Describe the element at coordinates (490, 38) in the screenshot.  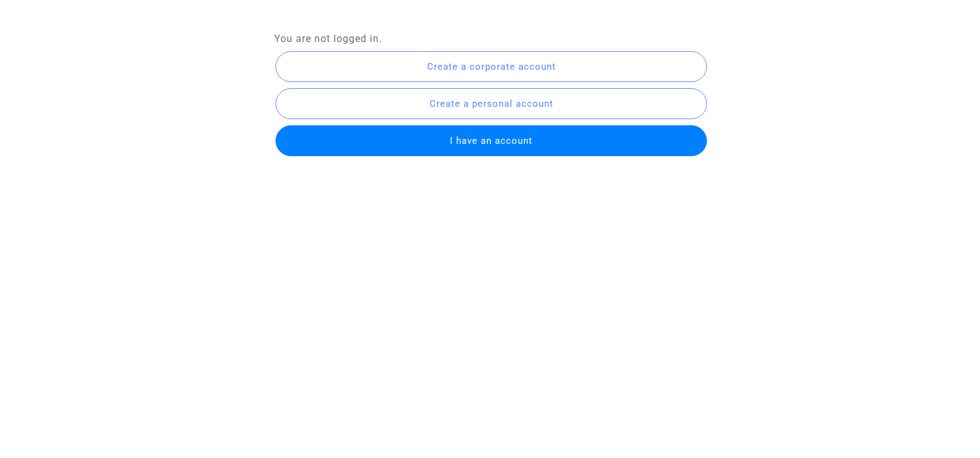
I see `p: You are not logged in.` at that location.